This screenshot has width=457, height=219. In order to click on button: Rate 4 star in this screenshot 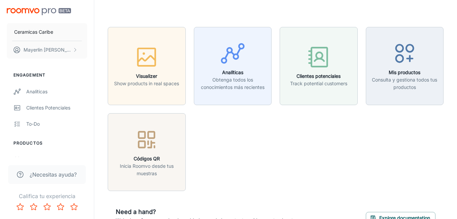, I will do `click(61, 207)`.